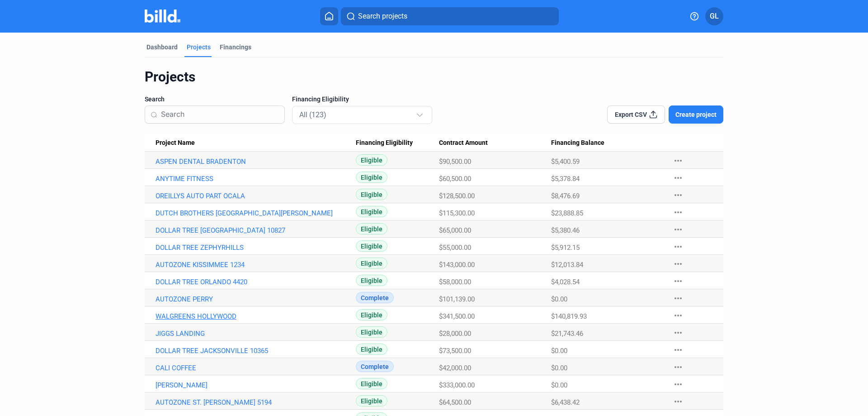  What do you see at coordinates (714, 16) in the screenshot?
I see `span: GL` at bounding box center [714, 16].